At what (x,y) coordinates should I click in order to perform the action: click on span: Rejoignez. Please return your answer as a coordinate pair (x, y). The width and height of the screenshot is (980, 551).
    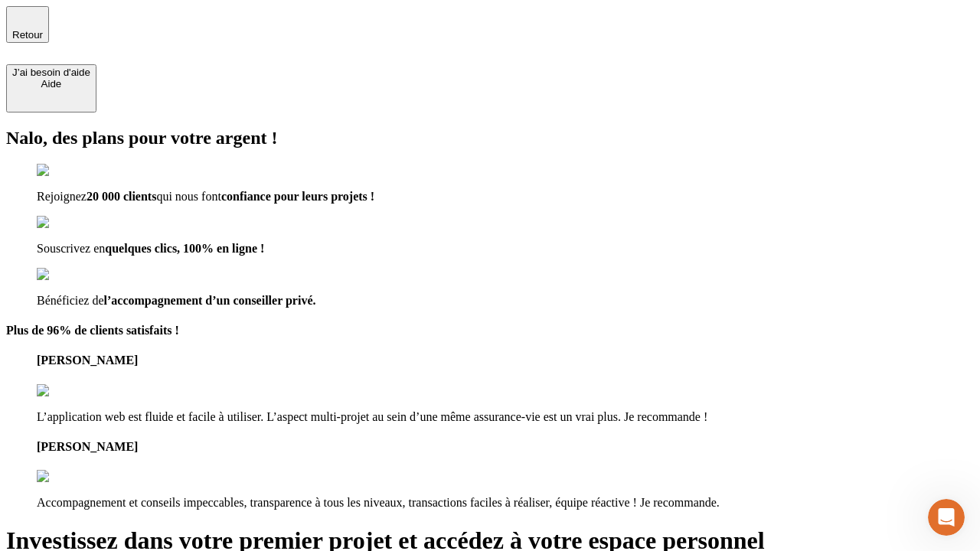
    Looking at the image, I should click on (61, 196).